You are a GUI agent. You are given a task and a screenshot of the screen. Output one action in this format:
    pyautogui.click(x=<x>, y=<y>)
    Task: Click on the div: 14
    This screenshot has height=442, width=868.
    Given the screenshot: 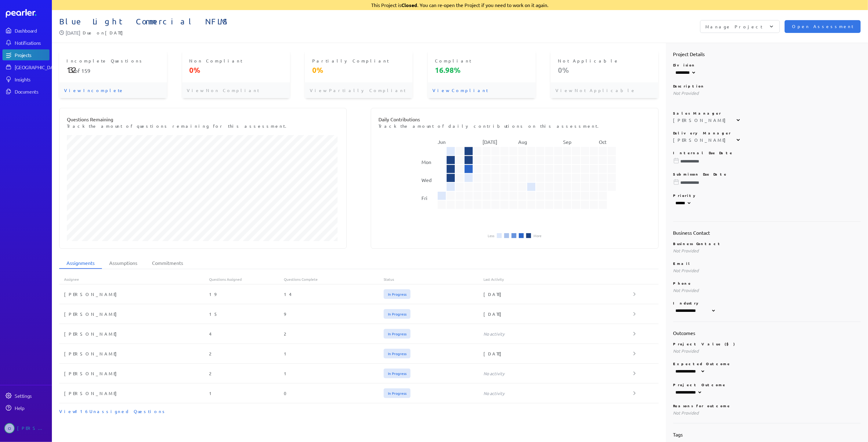 What is the action you would take?
    pyautogui.click(x=333, y=294)
    